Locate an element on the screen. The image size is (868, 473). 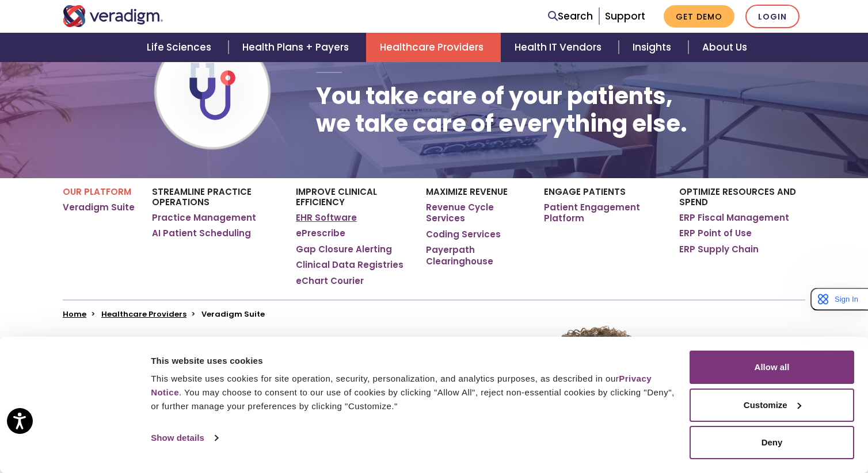
a: Revenue Cycle Services is located at coordinates (476, 213).